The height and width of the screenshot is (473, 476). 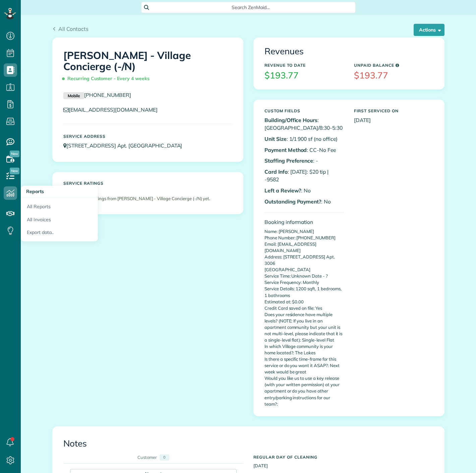 What do you see at coordinates (304, 150) in the screenshot?
I see `p: : CC-No Fee` at bounding box center [304, 150].